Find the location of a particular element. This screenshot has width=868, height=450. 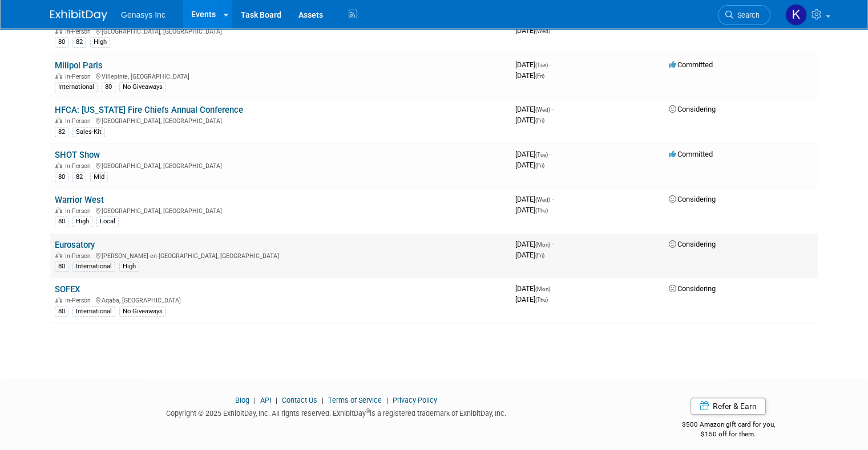

img: ExhibitDay is located at coordinates (78, 16).